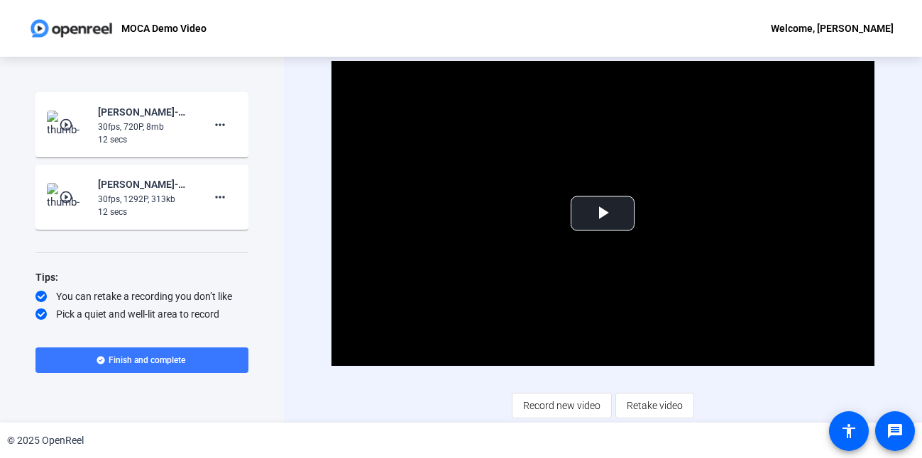 Image resolution: width=922 pixels, height=458 pixels. What do you see at coordinates (142, 314) in the screenshot?
I see `div: Pick a quiet and well-lit area to record` at bounding box center [142, 314].